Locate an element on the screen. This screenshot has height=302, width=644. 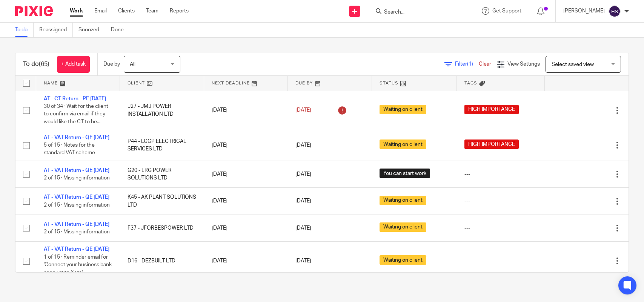
a: Email is located at coordinates (100, 11).